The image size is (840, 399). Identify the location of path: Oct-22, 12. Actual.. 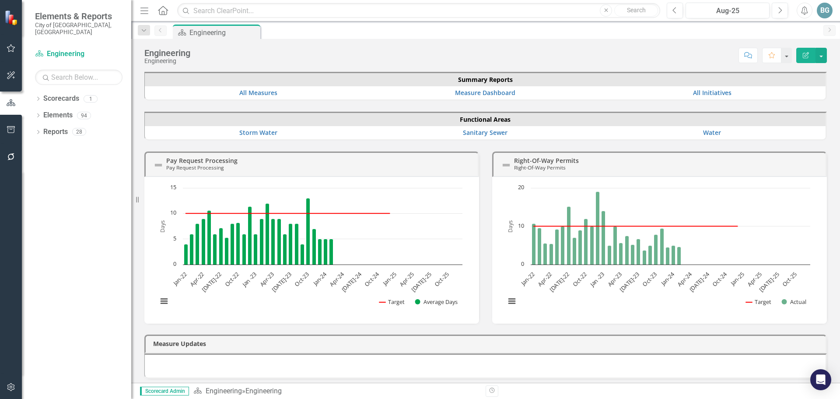
(586, 241).